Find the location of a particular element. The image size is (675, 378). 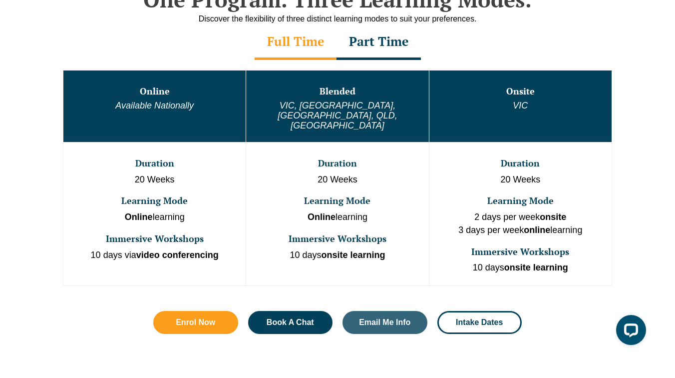

strong: video conferencing is located at coordinates (177, 255).